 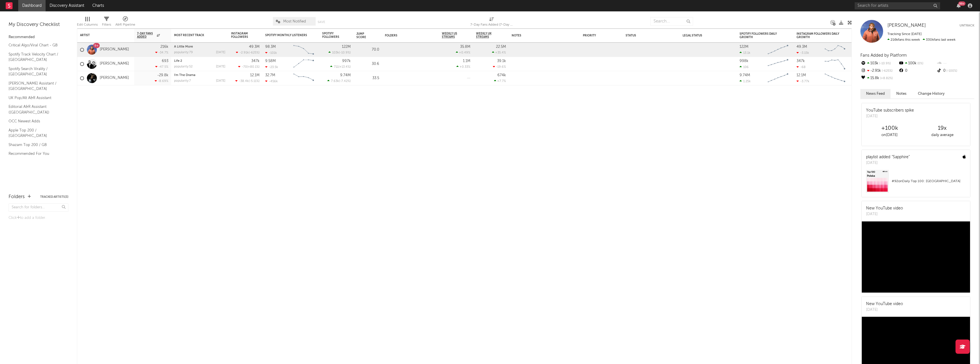 What do you see at coordinates (241, 35) in the screenshot?
I see `div: Instagram Followers` at bounding box center [241, 35].